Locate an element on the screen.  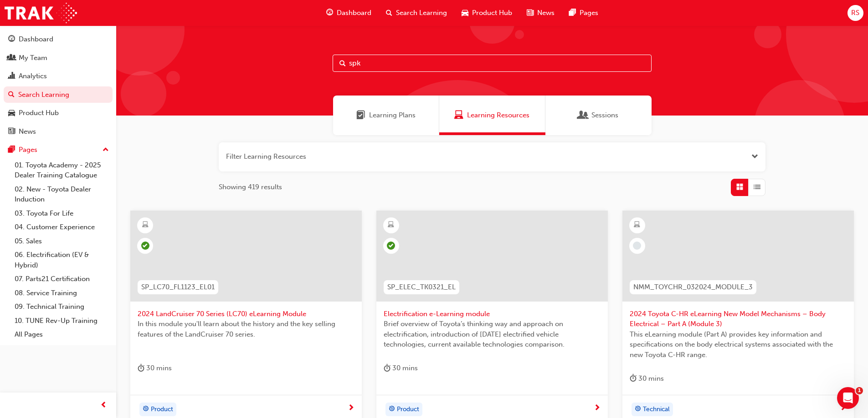
span: chart-icon is located at coordinates (11, 76).